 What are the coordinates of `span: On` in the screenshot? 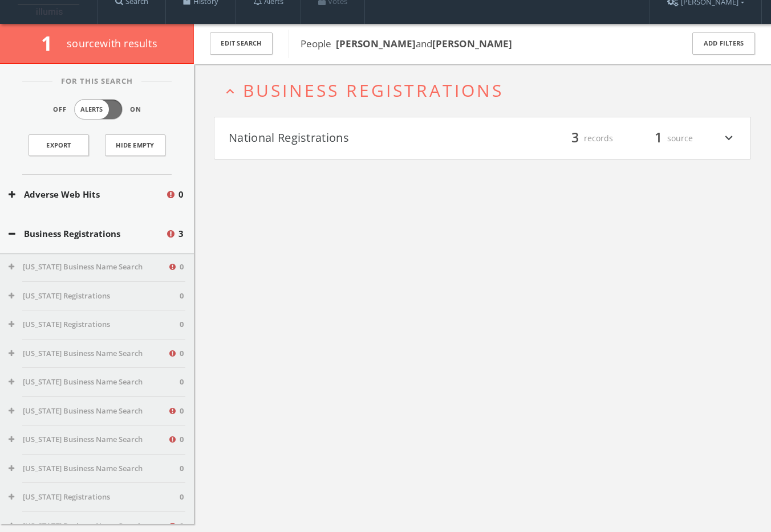 It's located at (135, 109).